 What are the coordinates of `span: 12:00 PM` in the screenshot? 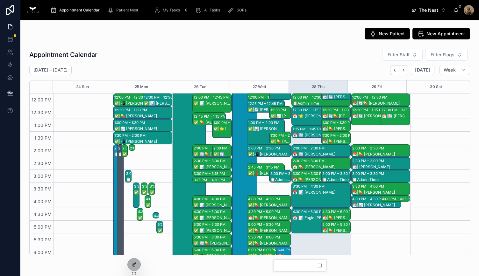 It's located at (41, 100).